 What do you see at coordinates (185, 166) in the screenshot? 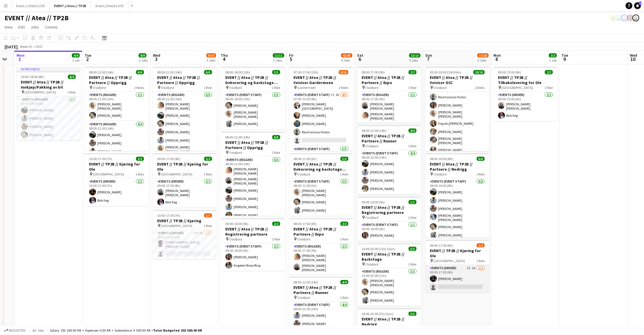
I see `h3: EVENT // TP2B // Kjøring for Ole` at bounding box center [185, 166].